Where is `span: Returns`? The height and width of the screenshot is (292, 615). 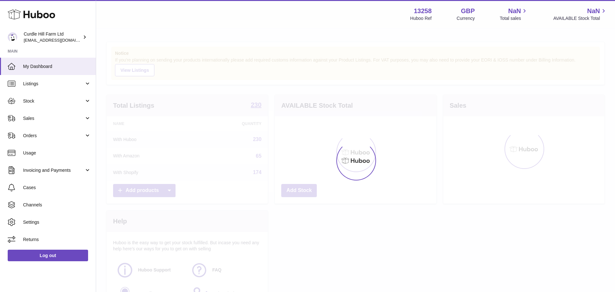 span: Returns is located at coordinates (57, 239).